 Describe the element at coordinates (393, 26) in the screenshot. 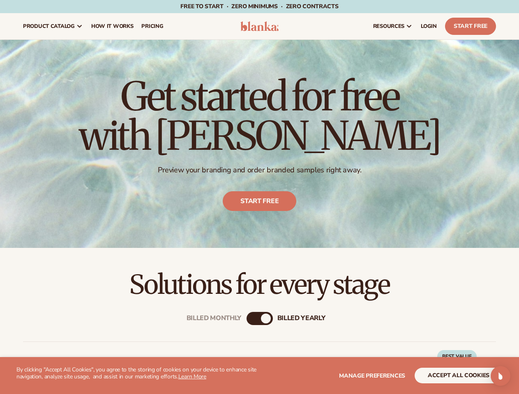

I see `a: resources` at that location.